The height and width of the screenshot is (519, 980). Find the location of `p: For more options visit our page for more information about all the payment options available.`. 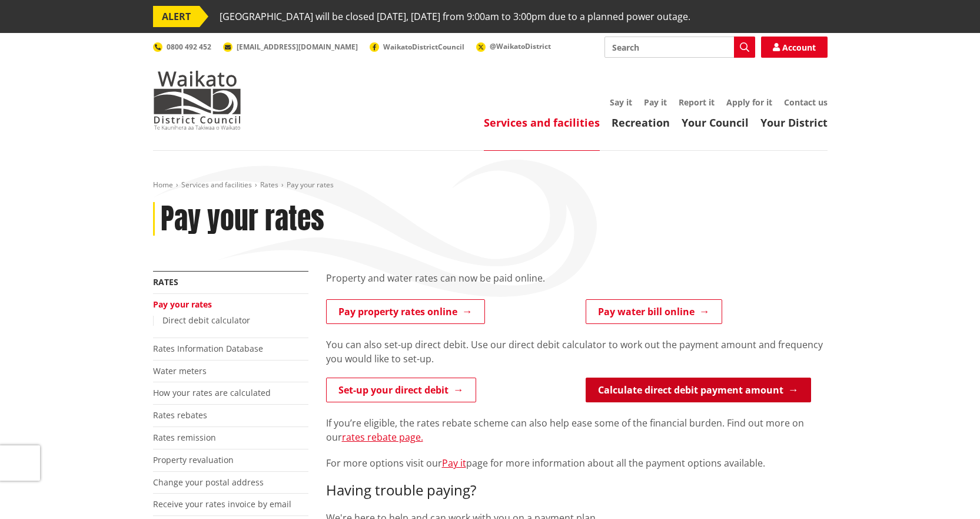

p: For more options visit our page for more information about all the payment options available. is located at coordinates (577, 463).